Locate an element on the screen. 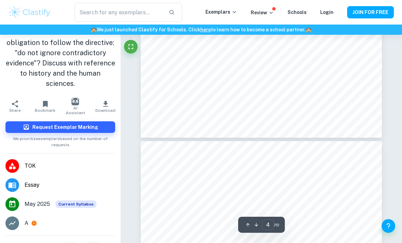  a: Login is located at coordinates (327, 12).